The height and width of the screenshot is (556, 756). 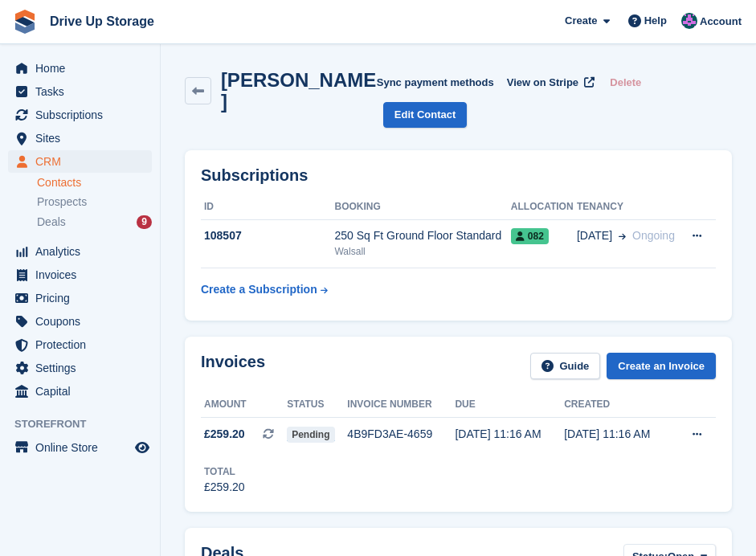 What do you see at coordinates (721, 21) in the screenshot?
I see `span: Account` at bounding box center [721, 21].